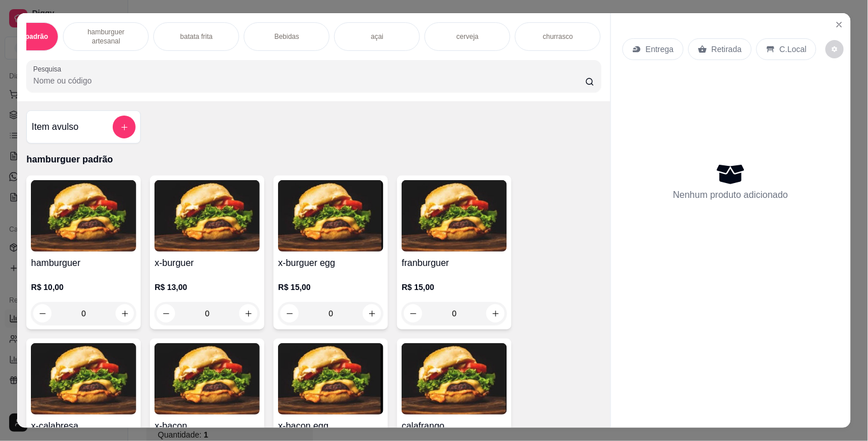 The image size is (868, 441). Describe the element at coordinates (125, 127) in the screenshot. I see `button: add-separate-item` at that location.